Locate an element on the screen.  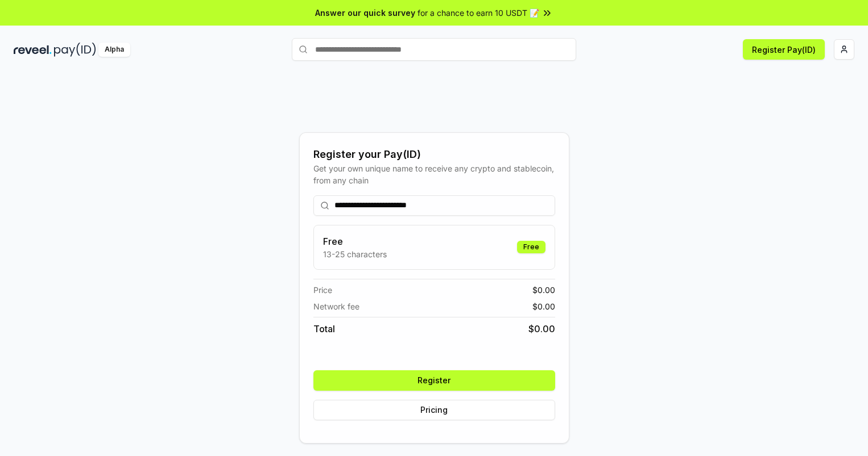
div: Get your own unique name to receive any crypto and stablecoin, from any chain is located at coordinates (434, 174).